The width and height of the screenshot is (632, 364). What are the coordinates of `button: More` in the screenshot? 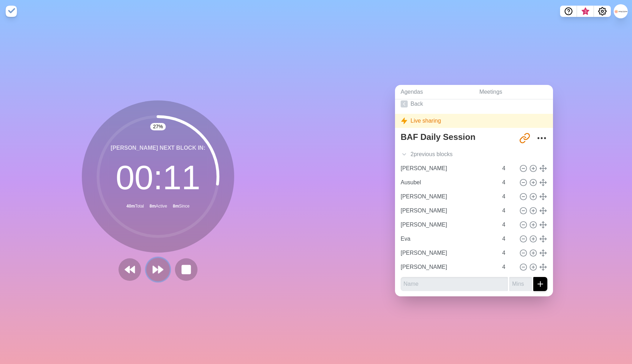 It's located at (542, 138).